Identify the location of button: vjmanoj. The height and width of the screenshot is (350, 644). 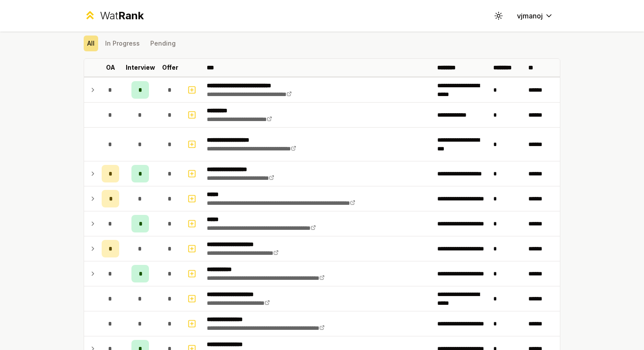
(535, 16).